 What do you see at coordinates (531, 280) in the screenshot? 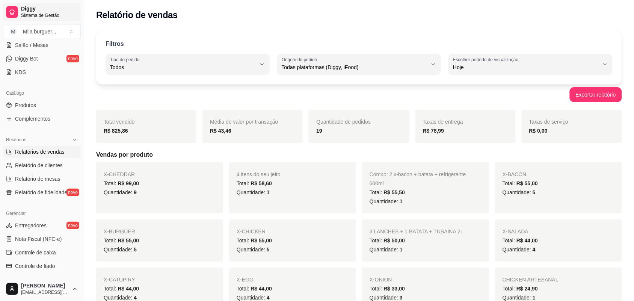
I see `span: CHICKEN ARTESANAL` at bounding box center [531, 280].